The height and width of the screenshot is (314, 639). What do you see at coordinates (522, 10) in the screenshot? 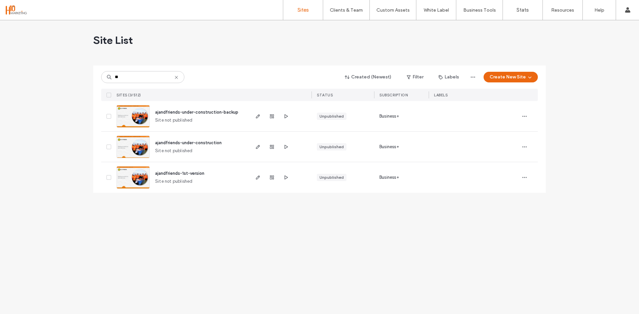
I see `label: Stats` at bounding box center [522, 10].